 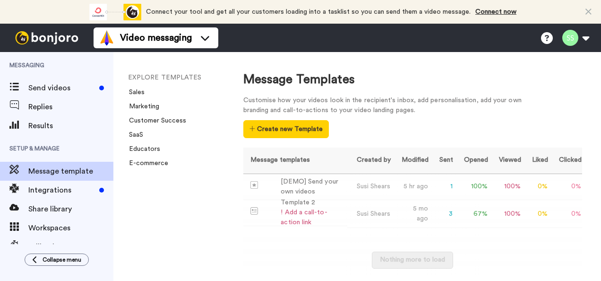 I want to click on th: Message templates, so click(x=295, y=160).